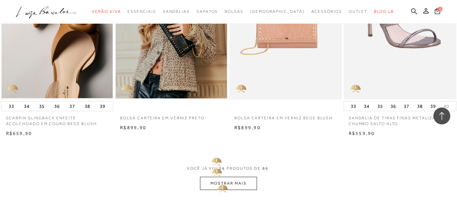 The image size is (457, 215). Describe the element at coordinates (437, 12) in the screenshot. I see `button: 0` at that location.